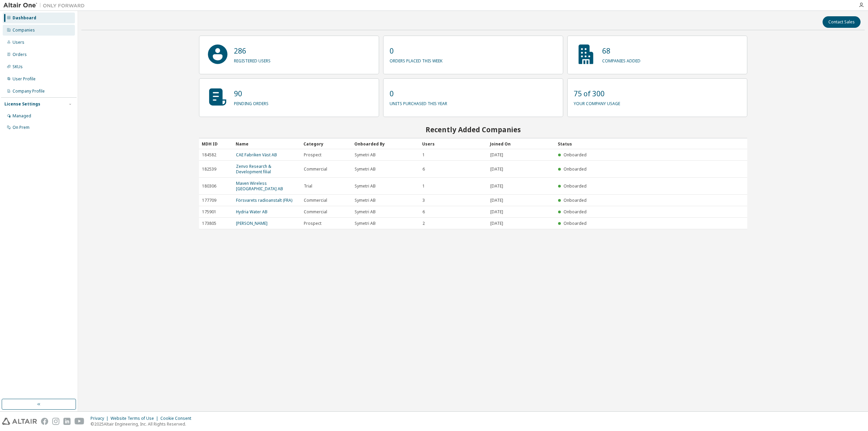 The width and height of the screenshot is (868, 431). What do you see at coordinates (418, 103) in the screenshot?
I see `p: units purchased this year` at bounding box center [418, 103].